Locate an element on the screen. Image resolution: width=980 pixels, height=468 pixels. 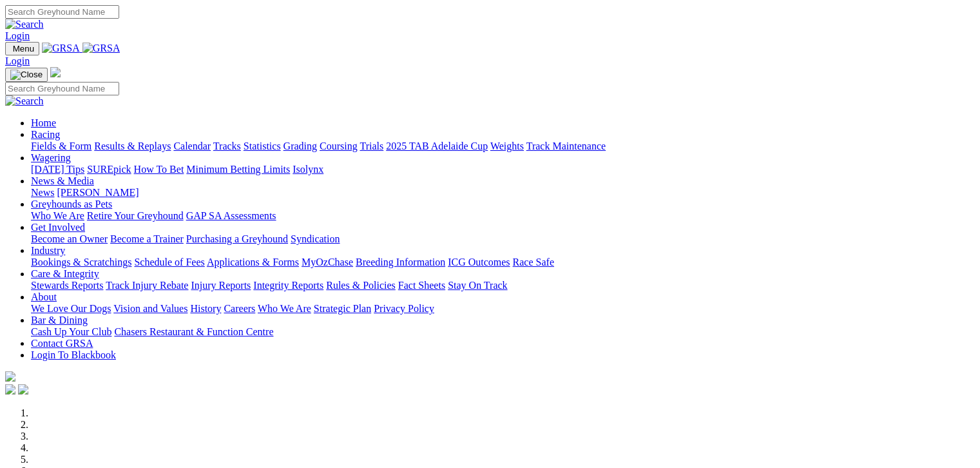
a: About is located at coordinates (44, 296).